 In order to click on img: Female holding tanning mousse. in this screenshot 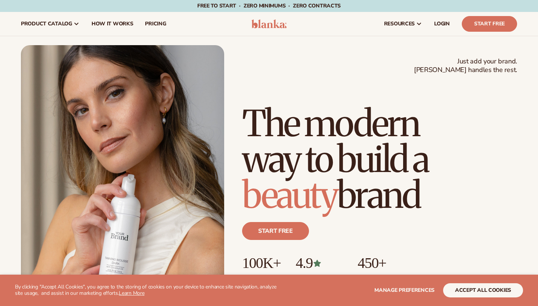, I will do `click(123, 173)`.